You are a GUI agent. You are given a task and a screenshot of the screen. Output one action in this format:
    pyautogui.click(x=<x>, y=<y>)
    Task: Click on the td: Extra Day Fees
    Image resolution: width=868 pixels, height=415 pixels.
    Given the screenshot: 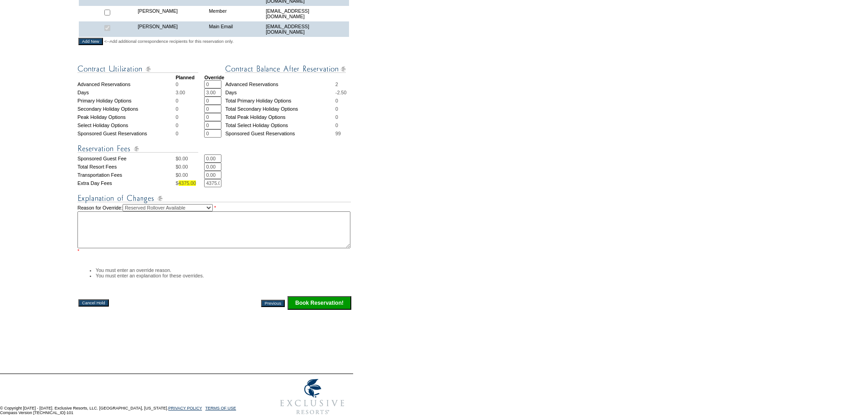 What is the action you would take?
    pyautogui.click(x=126, y=183)
    